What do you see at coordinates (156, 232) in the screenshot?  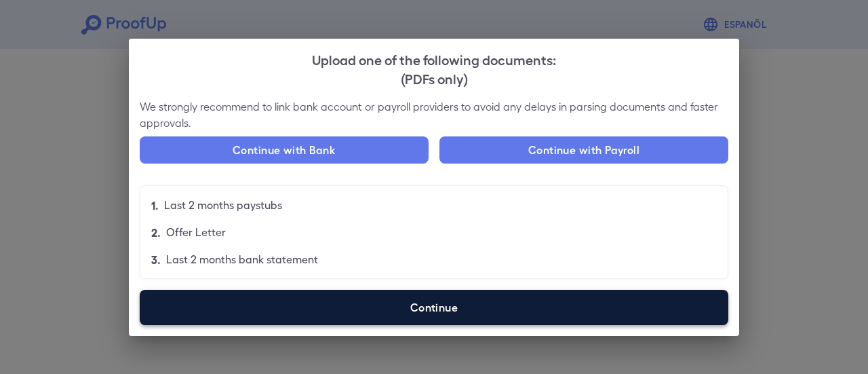 I see `p: 2.` at bounding box center [156, 232].